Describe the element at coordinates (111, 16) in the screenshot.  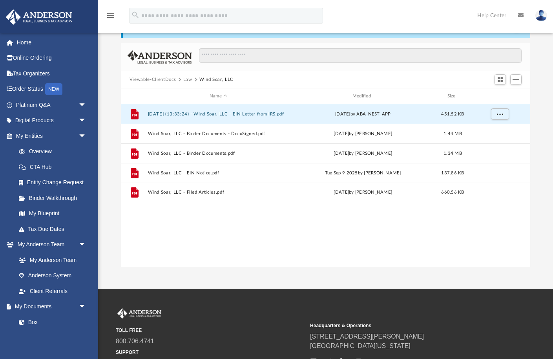
I see `i: menu` at that location.